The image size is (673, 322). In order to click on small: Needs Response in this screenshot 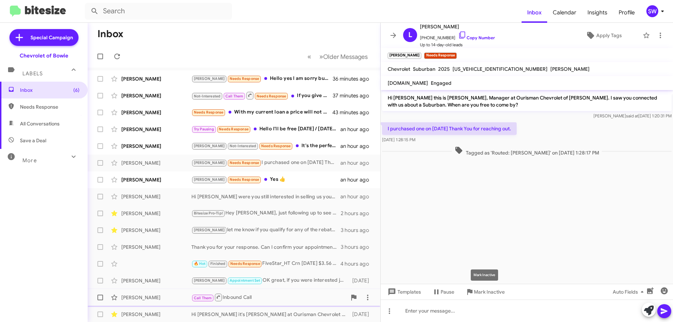, I will do `click(440, 56)`.